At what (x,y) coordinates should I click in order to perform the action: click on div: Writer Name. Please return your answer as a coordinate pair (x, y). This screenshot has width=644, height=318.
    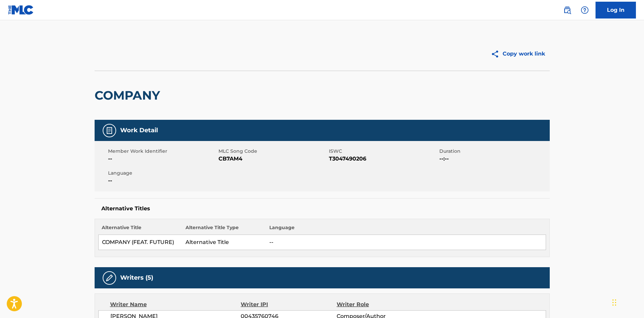
    Looking at the image, I should click on (176, 304).